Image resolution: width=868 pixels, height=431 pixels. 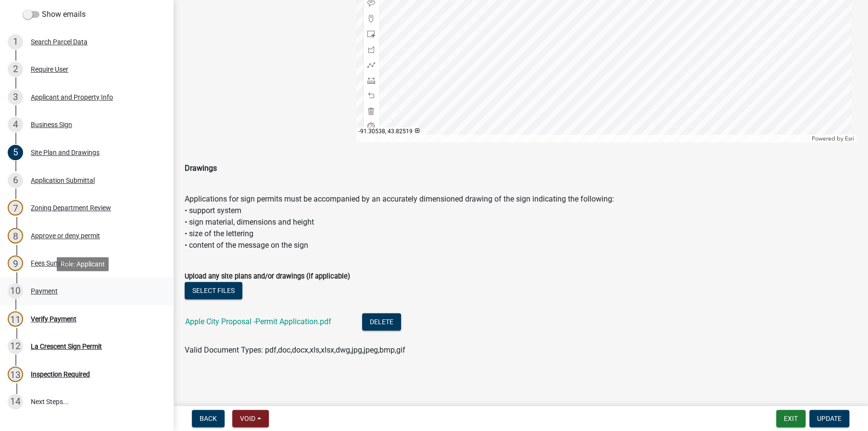 What do you see at coordinates (829, 418) in the screenshot?
I see `button: Update` at bounding box center [829, 418].